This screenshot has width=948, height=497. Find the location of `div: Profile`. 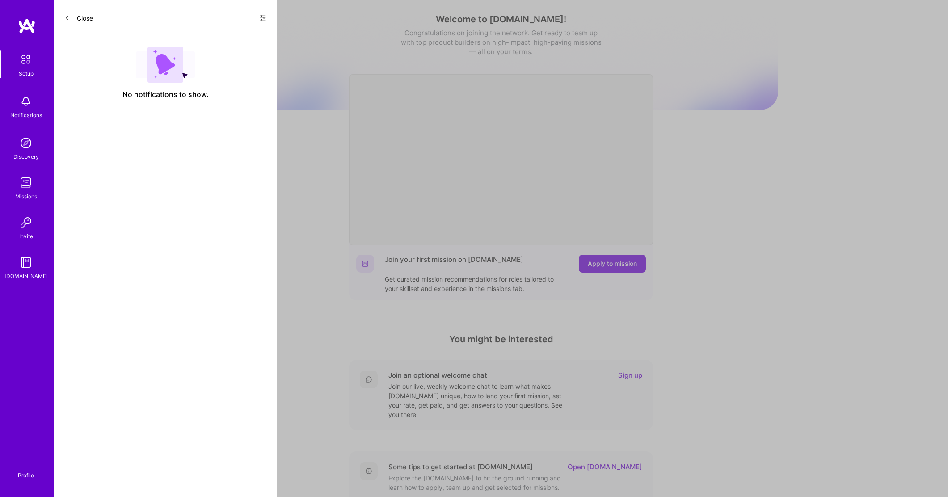

div: Profile is located at coordinates (26, 475).